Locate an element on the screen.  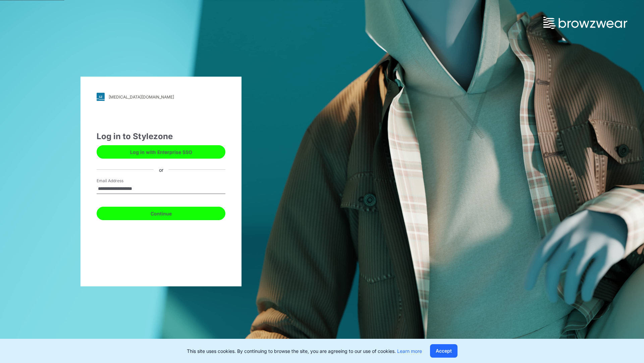
div: or is located at coordinates (161, 169).